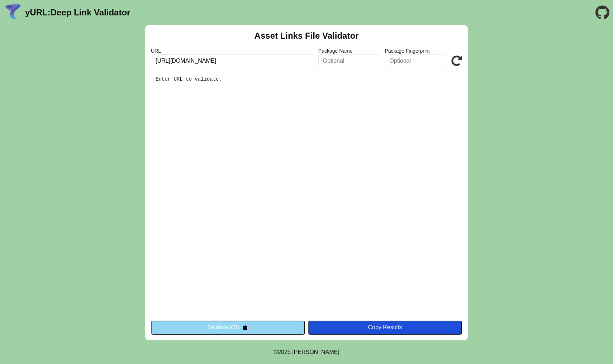  Describe the element at coordinates (232, 51) in the screenshot. I see `label: URL` at that location.